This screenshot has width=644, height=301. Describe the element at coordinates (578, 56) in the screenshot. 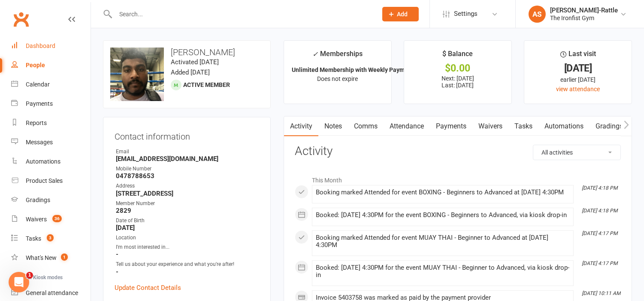

I see `div: Last visit` at that location.